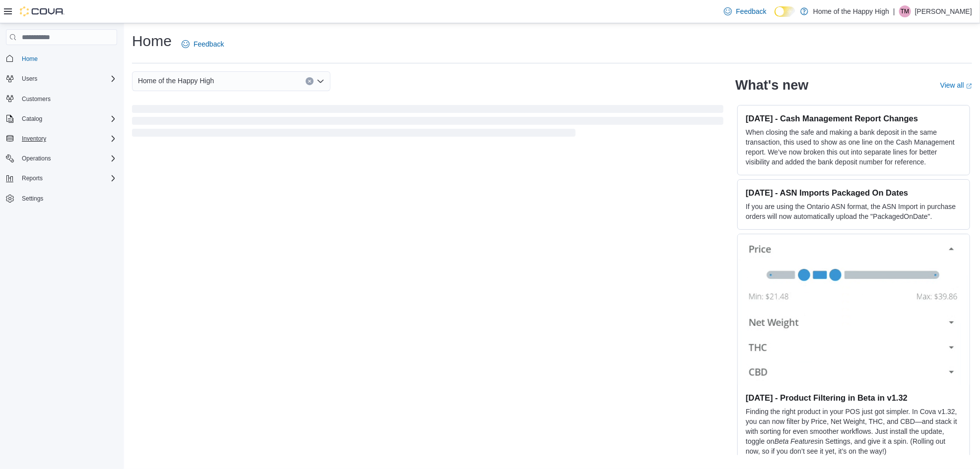 The height and width of the screenshot is (469, 980). I want to click on p: Home of the Happy High, so click(851, 11).